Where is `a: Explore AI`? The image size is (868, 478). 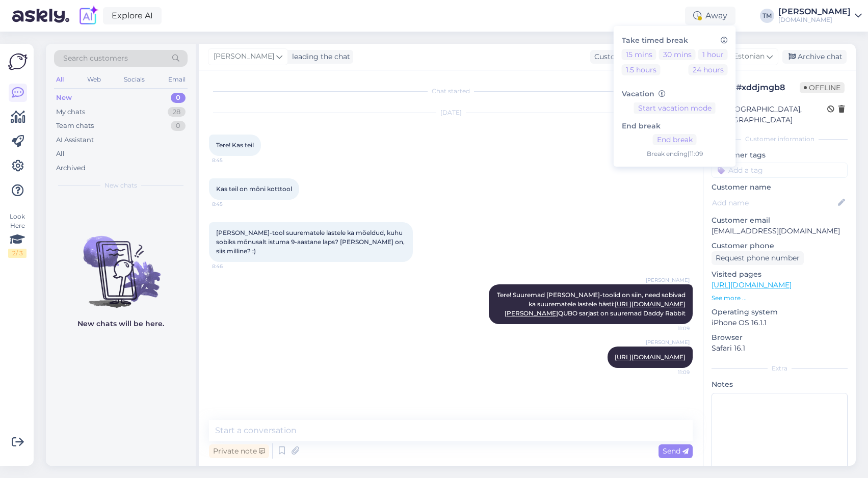 a: Explore AI is located at coordinates (132, 16).